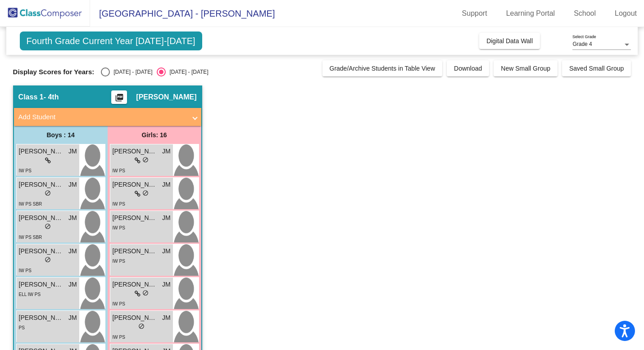  I want to click on a: Learning Portal, so click(530, 14).